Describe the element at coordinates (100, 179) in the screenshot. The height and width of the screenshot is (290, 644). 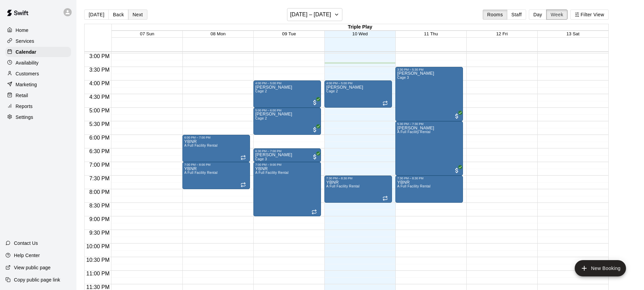
I see `span: 7:30 PM` at that location.